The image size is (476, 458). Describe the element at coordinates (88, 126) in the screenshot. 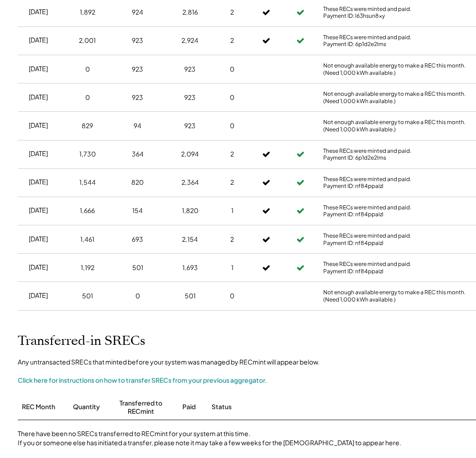

I see `div: 829` at that location.